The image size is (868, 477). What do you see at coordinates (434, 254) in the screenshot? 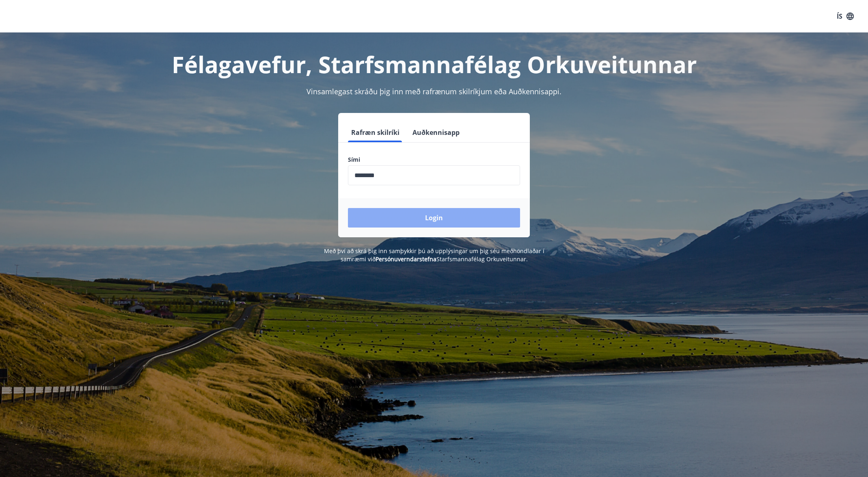
I see `span: Með því að skrá þig inn samþykkir þú að upplýsingar um þig séu meðhöndlaðar í samræmi við Starfsm...` at bounding box center [434, 254].